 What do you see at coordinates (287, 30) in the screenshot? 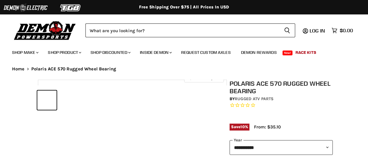
I see `button: Search` at bounding box center [287, 30].